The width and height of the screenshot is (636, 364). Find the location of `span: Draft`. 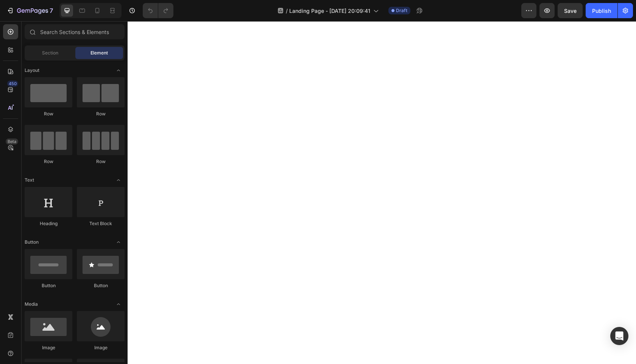

span: Draft is located at coordinates (402, 11).